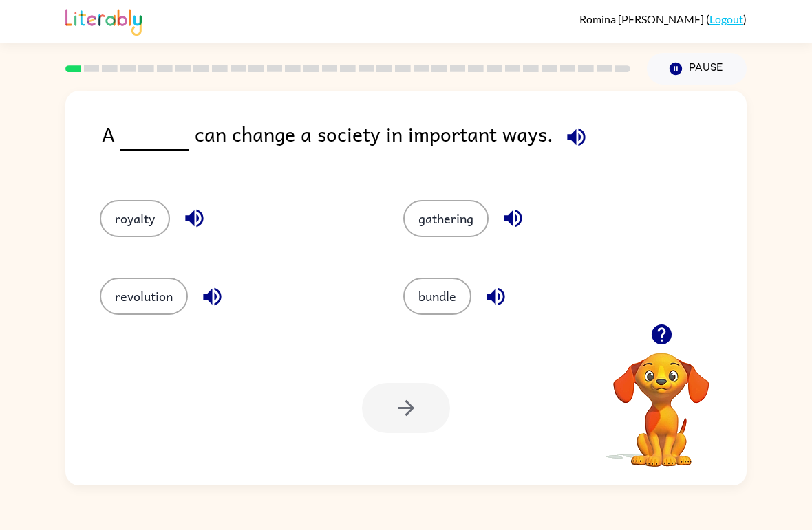 The height and width of the screenshot is (530, 812). Describe the element at coordinates (103, 21) in the screenshot. I see `img: Literably` at that location.